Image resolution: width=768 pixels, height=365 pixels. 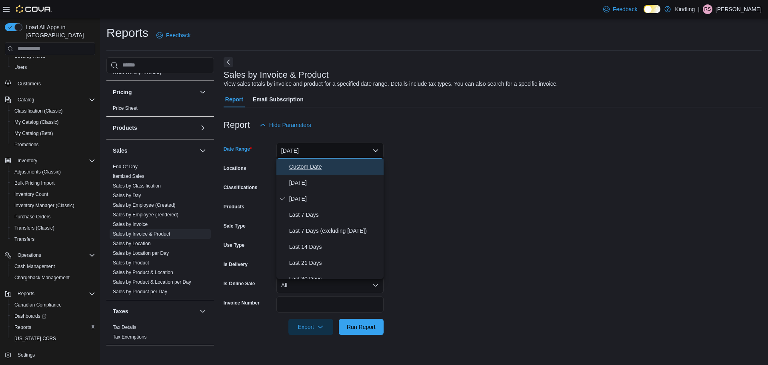 What do you see at coordinates (239, 283) in the screenshot?
I see `label: Is Online Sale` at bounding box center [239, 283].